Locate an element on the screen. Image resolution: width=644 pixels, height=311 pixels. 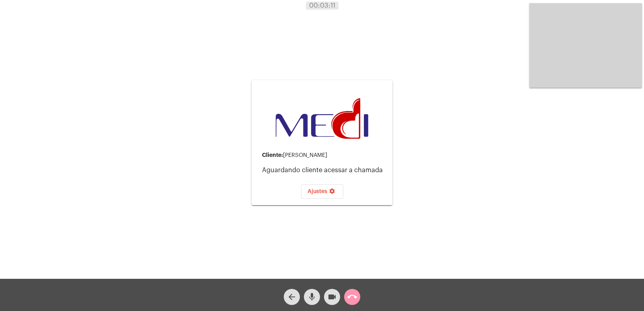
mat-icon: settings is located at coordinates (332, 193).